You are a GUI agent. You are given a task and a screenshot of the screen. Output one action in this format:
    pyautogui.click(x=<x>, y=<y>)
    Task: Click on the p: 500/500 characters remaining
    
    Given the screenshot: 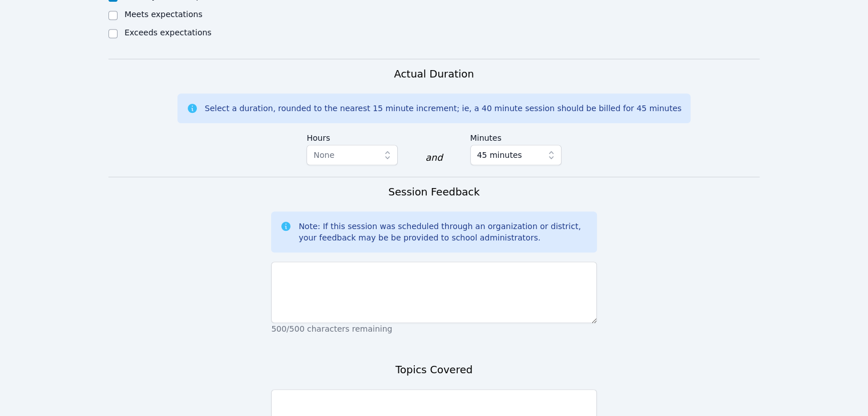 What is the action you would take?
    pyautogui.click(x=434, y=329)
    